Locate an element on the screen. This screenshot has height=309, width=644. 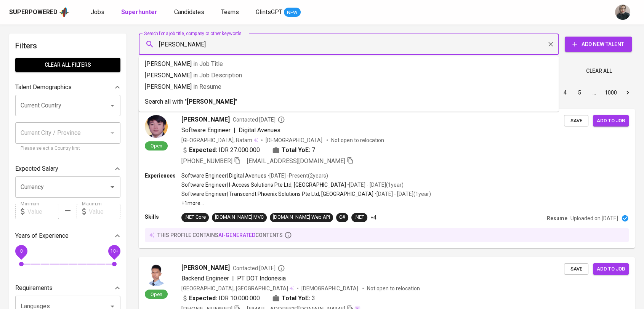
button: Save is located at coordinates (576, 269).